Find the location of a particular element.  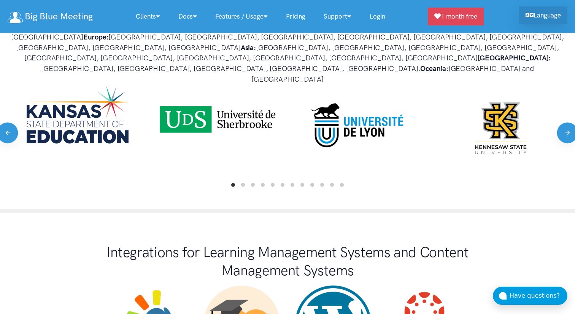

li: Page dot 1 is located at coordinates (233, 185).